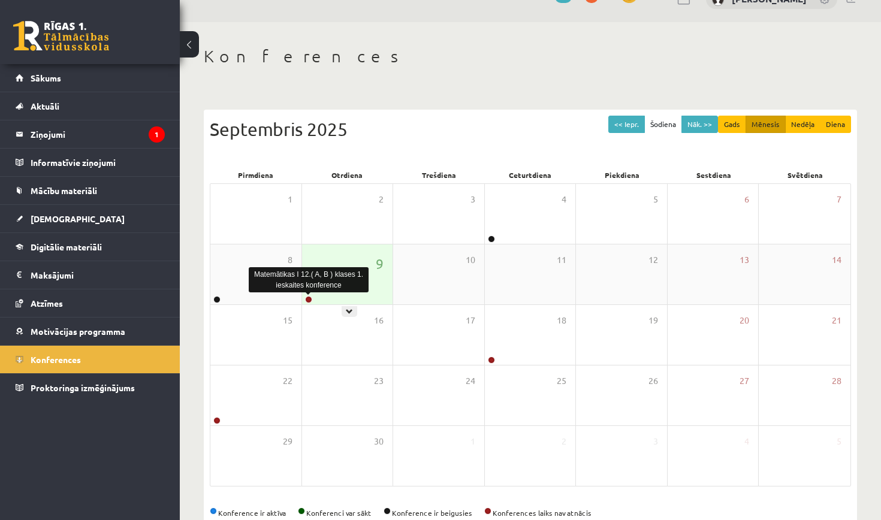 The width and height of the screenshot is (881, 520). Describe the element at coordinates (90, 191) in the screenshot. I see `a: Mācību materiāli` at that location.